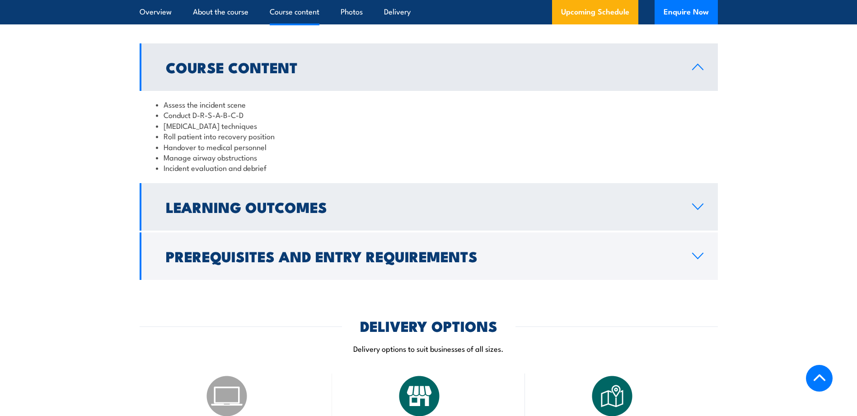 Image resolution: width=857 pixels, height=416 pixels. Describe the element at coordinates (429, 325) in the screenshot. I see `h2: DELIVERY OPTIONS` at that location.